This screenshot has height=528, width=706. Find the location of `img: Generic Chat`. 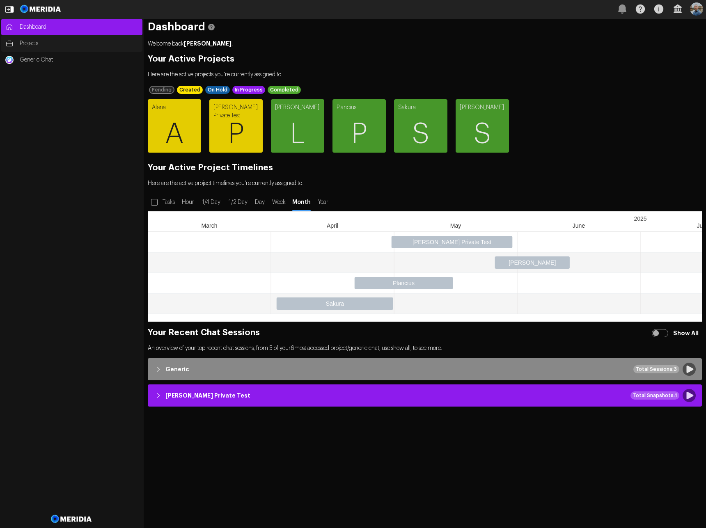

img: Generic Chat is located at coordinates (9, 60).